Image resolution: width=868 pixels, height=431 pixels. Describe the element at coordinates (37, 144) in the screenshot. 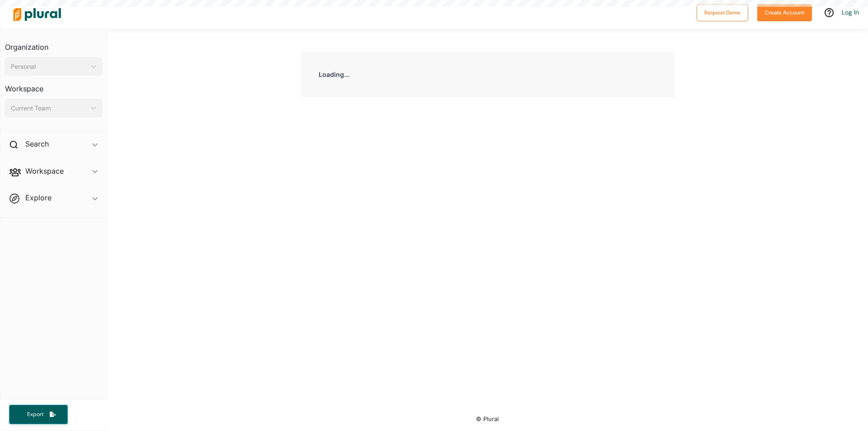

I see `h2: Search` at that location.